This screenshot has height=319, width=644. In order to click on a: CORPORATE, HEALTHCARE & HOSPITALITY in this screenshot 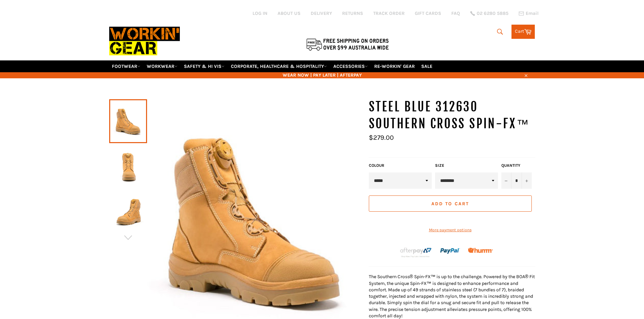, I will do `click(279, 66)`.